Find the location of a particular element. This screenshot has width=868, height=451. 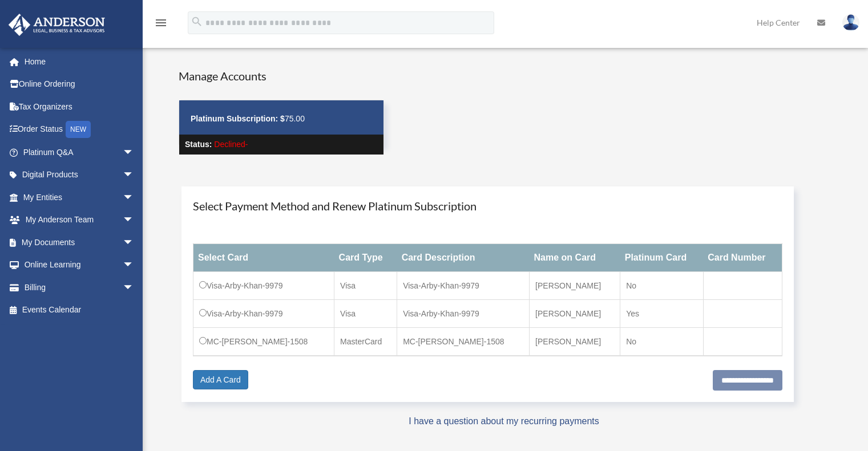

th: Platinum Card is located at coordinates (662, 258).